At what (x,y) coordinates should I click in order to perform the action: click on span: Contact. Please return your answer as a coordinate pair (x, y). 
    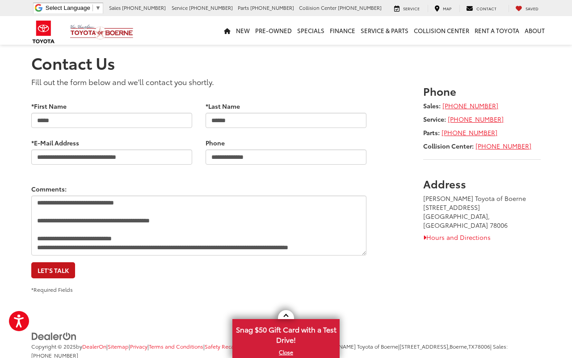
    Looking at the image, I should click on (486, 8).